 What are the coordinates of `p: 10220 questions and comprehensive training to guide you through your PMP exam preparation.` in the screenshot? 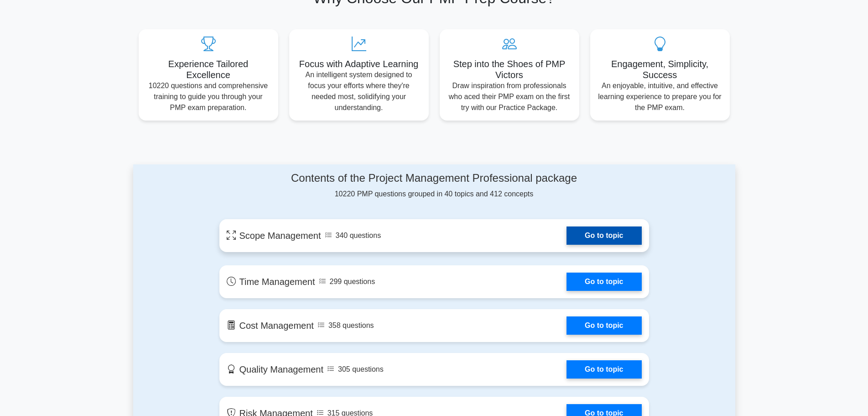 It's located at (208, 97).